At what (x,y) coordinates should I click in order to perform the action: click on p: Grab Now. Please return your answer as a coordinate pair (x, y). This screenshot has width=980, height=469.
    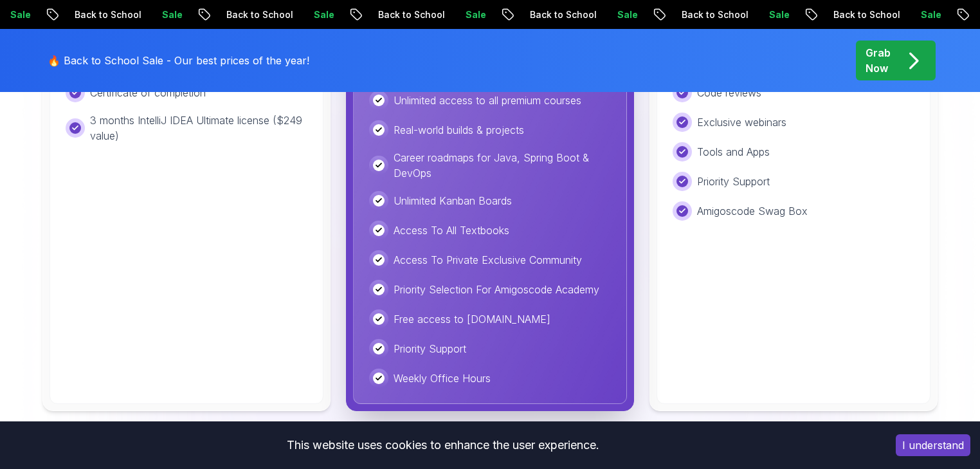
    Looking at the image, I should click on (878, 61).